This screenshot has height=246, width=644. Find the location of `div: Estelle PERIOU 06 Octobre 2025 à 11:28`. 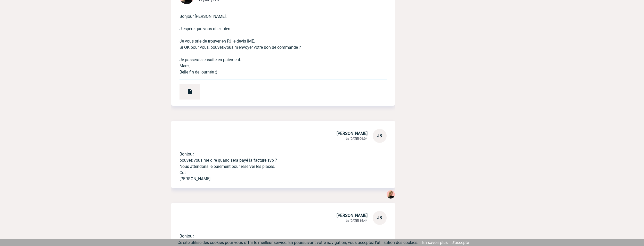

div: Estelle PERIOU 06 Octobre 2025 à 11:28 is located at coordinates (391, 195).